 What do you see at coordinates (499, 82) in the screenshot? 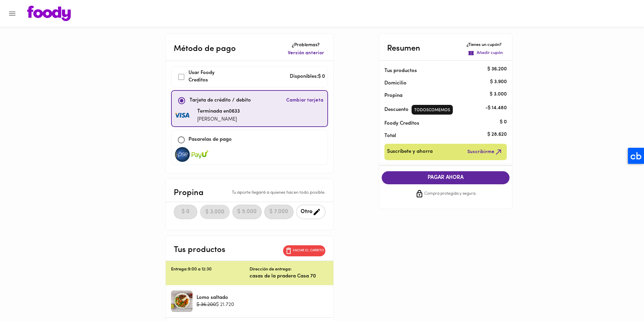
I see `p: $ 3.900` at bounding box center [499, 82].